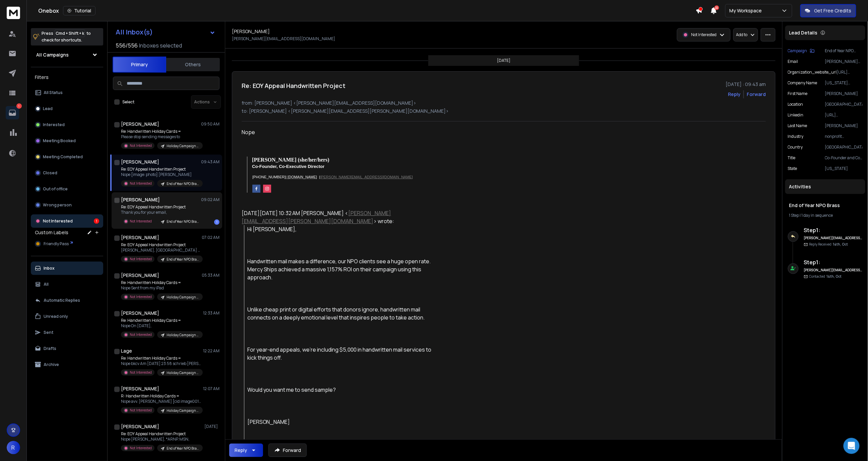 This screenshot has width=868, height=461. Describe the element at coordinates (211, 351) in the screenshot. I see `p: 12:22 AM` at that location.